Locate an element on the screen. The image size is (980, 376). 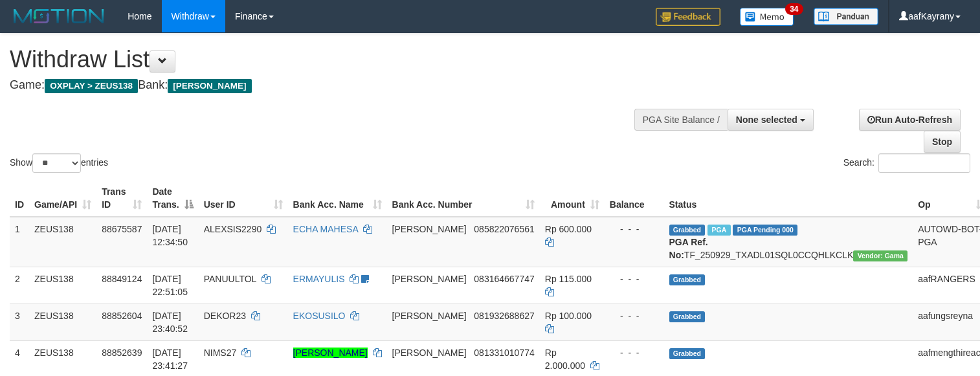
h1: Withdraw List is located at coordinates (325, 59).